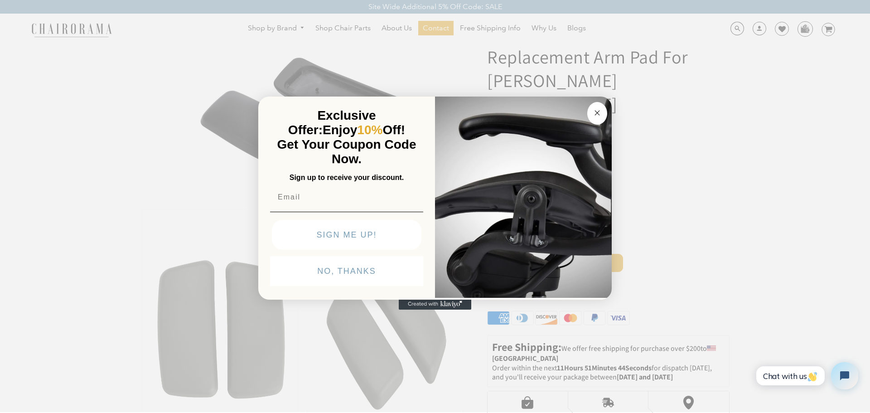 The width and height of the screenshot is (870, 413). What do you see at coordinates (364, 130) in the screenshot?
I see `span: Enjoy Off!` at bounding box center [364, 130].